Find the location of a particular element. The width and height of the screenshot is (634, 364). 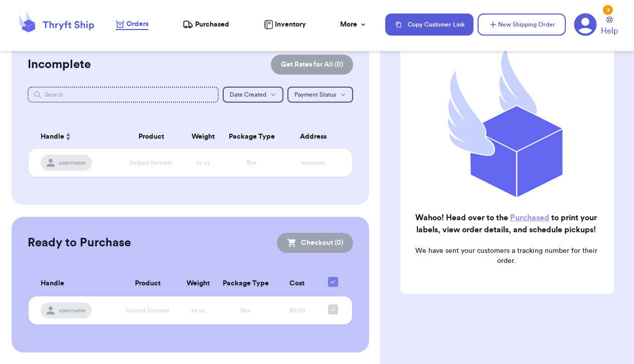

th: Address is located at coordinates (316, 137).